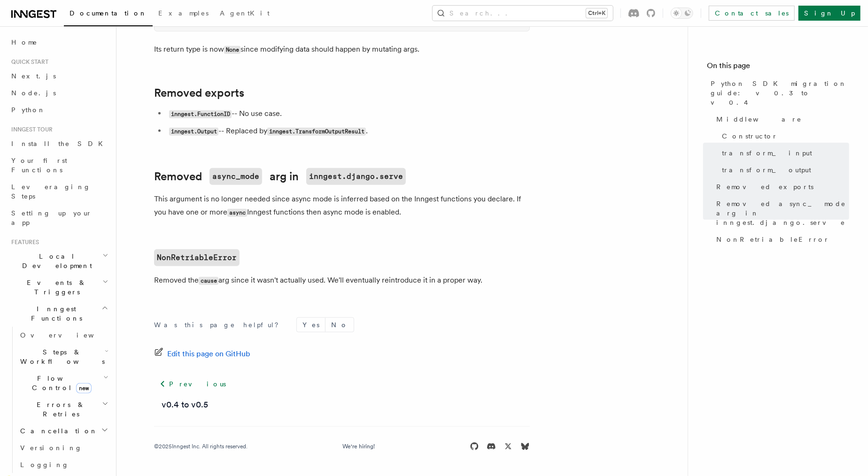 The image size is (868, 476). Describe the element at coordinates (781, 119) in the screenshot. I see `a: Middleware` at that location.